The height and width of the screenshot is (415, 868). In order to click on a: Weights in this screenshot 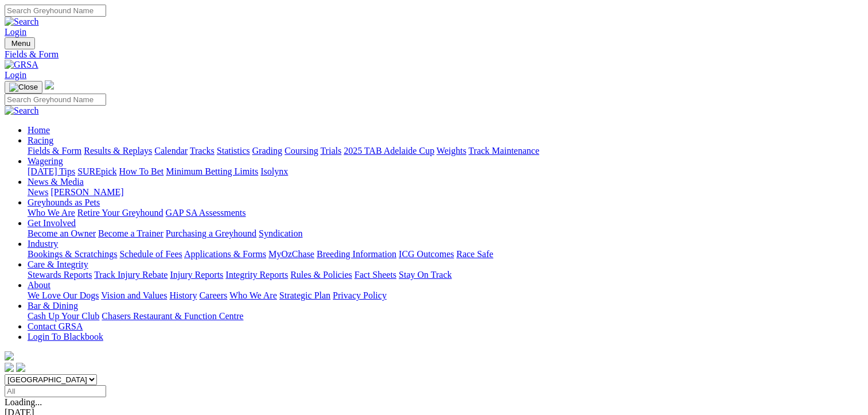, I will do `click(451, 151)`.